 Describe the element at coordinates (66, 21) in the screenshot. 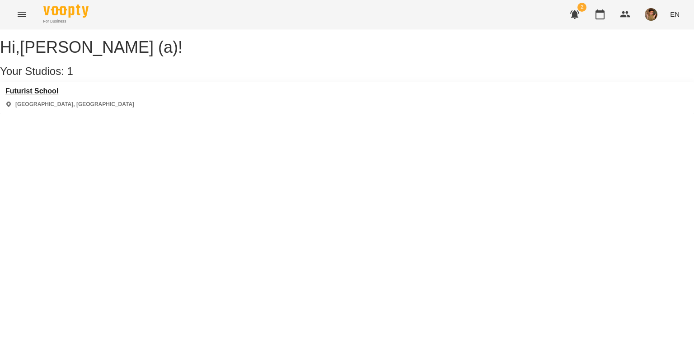

I see `span: For Business` at that location.